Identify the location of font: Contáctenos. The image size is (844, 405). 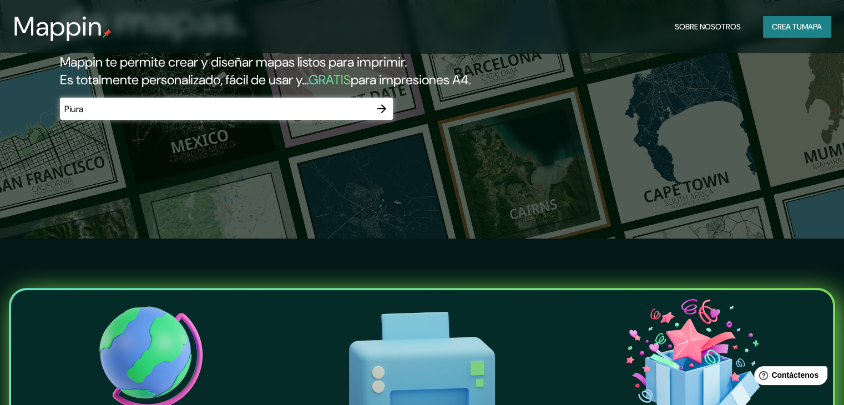
(49, 13).